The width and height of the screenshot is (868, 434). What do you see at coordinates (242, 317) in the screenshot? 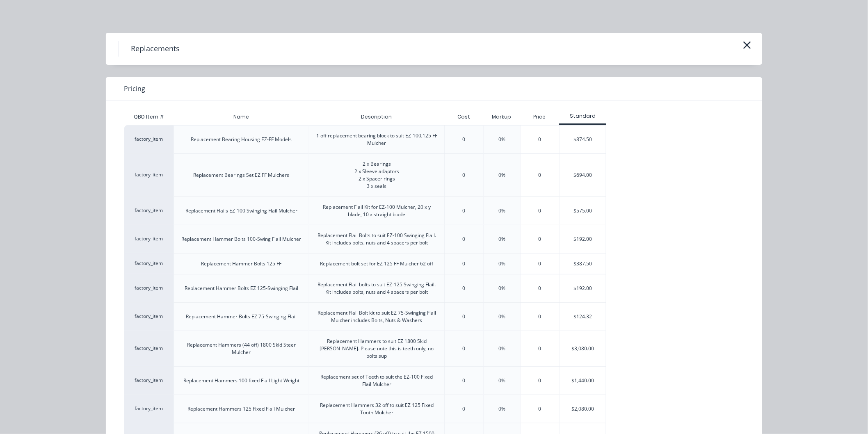
I see `div: Replacement Hammer Bolts EZ 75-Swinging Flail` at bounding box center [242, 317].